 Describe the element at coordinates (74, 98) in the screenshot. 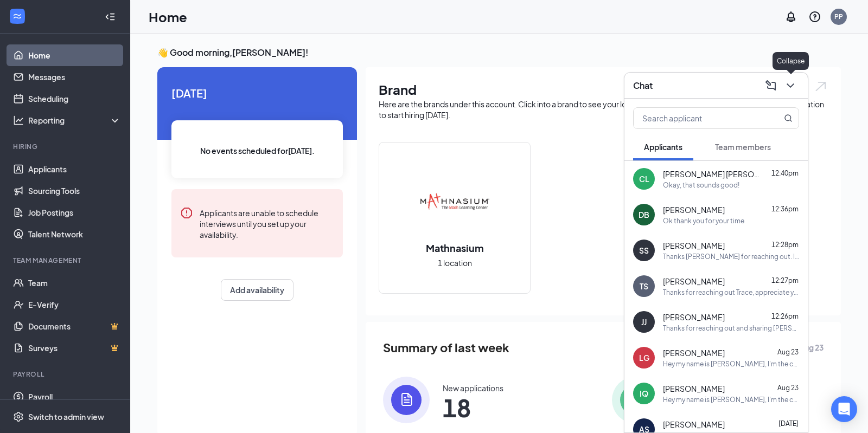

I see `a: Scheduling` at that location.